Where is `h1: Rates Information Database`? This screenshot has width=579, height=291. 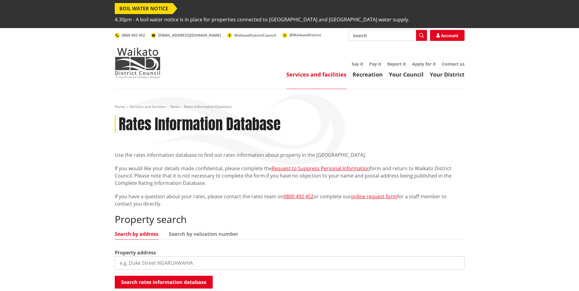 h1: Rates Information Database is located at coordinates (200, 125).